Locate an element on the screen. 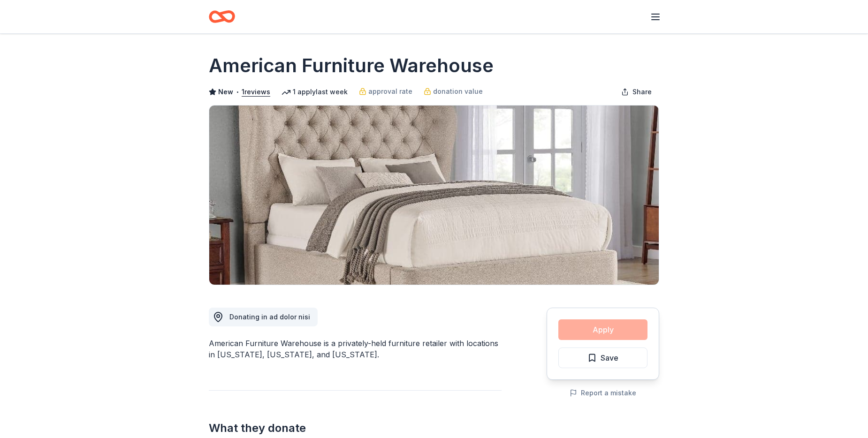 The image size is (868, 438). img: Image for American Furniture Warehouse is located at coordinates (434, 195).